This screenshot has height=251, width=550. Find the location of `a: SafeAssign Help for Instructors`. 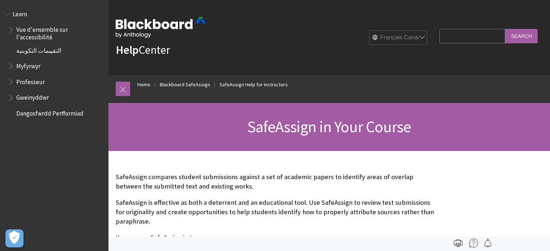

a: SafeAssign Help for Instructors is located at coordinates (254, 85).